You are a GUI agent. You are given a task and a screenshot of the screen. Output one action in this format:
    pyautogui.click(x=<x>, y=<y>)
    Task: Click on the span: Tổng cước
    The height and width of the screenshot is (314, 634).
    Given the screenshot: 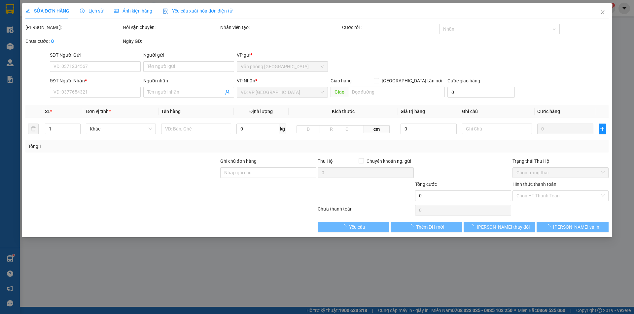 What is the action you would take?
    pyautogui.click(x=426, y=184)
    